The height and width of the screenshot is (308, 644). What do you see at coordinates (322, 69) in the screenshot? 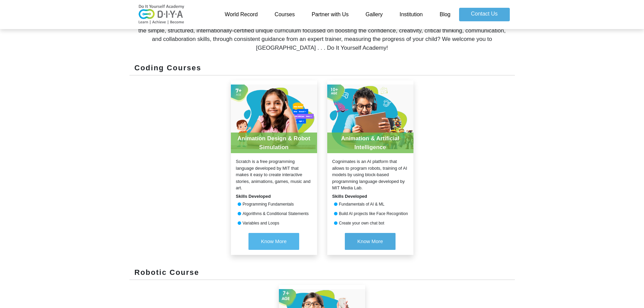
I see `div: Coding Courses` at bounding box center [322, 69].